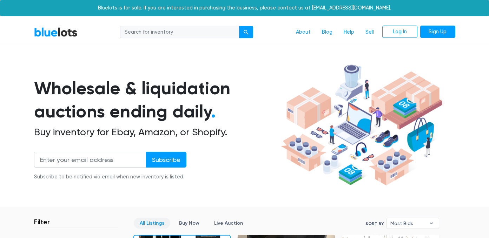  I want to click on a: Sell, so click(370, 32).